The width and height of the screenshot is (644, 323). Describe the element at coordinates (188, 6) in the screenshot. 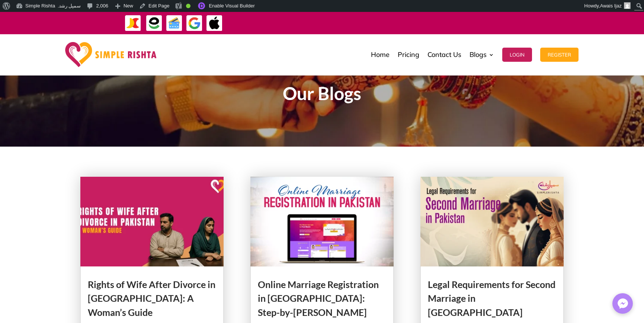

I see `div: Good` at that location.